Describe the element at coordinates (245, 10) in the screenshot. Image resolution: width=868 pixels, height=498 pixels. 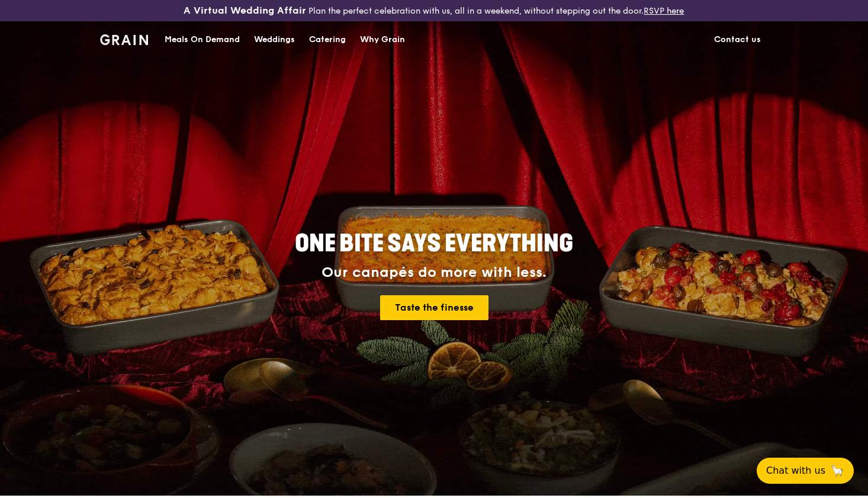
I see `h3: A Virtual Wedding Affair` at that location.